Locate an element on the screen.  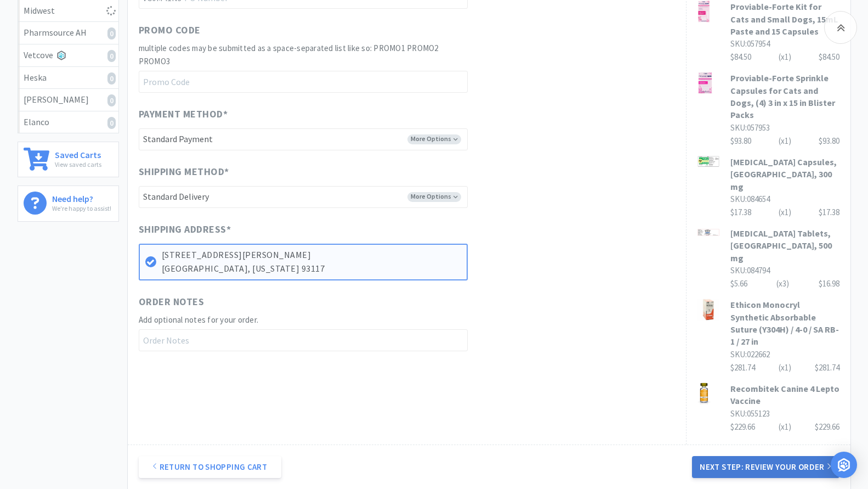
button: Next Step: Review Your Order is located at coordinates (765, 466).